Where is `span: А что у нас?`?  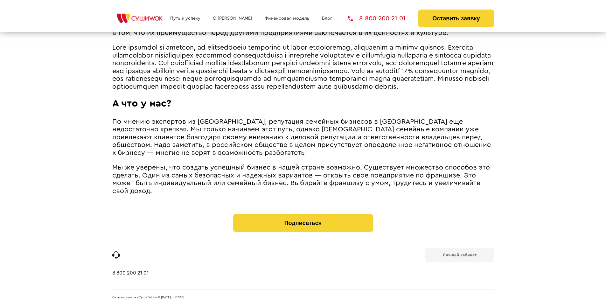 span: А что у нас? is located at coordinates (142, 103).